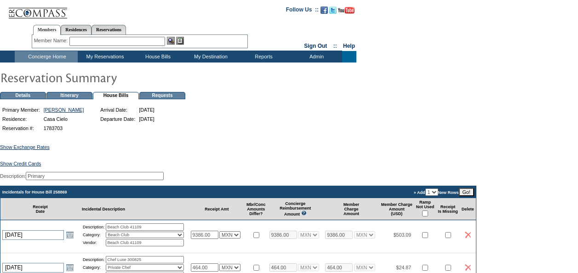  What do you see at coordinates (64, 128) in the screenshot?
I see `td: 1783703` at bounding box center [64, 128].